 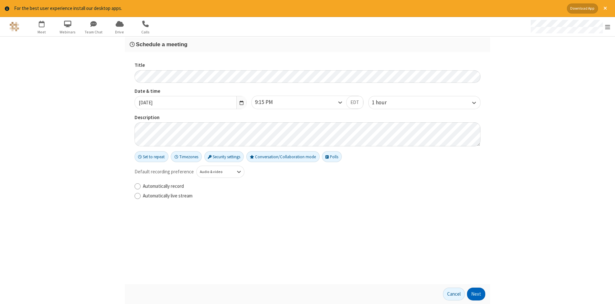 What do you see at coordinates (68, 32) in the screenshot?
I see `span: Webinars` at bounding box center [68, 32].